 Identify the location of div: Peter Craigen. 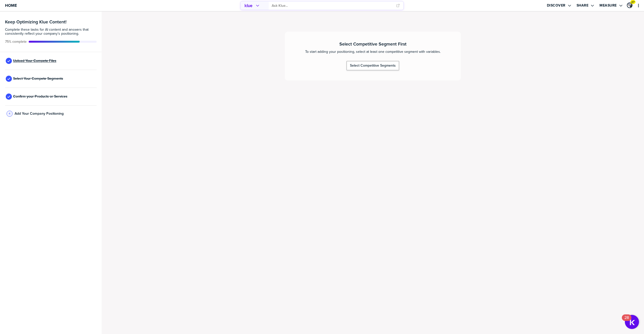
(630, 5).